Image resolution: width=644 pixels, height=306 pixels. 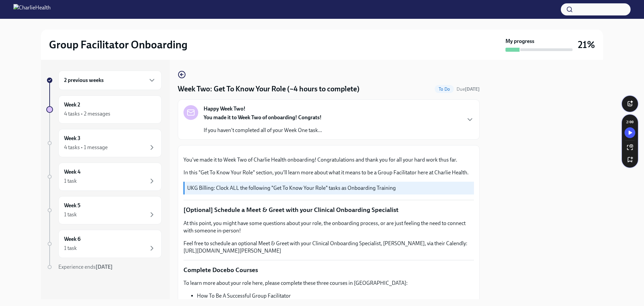 I want to click on li: How To Be A Successful Group Facilitator, so click(x=335, y=296).